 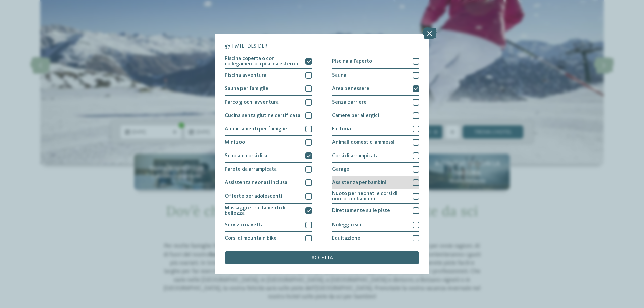 I want to click on span: Fattoria, so click(x=342, y=129).